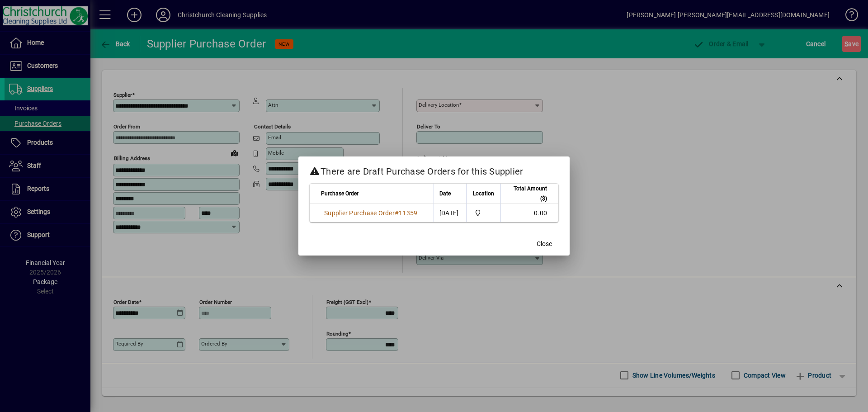 The height and width of the screenshot is (412, 868). What do you see at coordinates (483, 213) in the screenshot?
I see `span: Christchurch Cleaning Supplies Ltd` at bounding box center [483, 213].